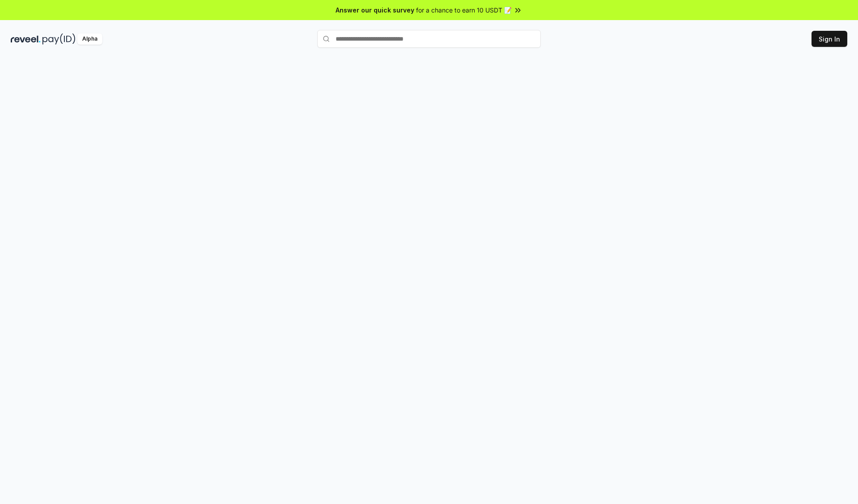  What do you see at coordinates (90, 39) in the screenshot?
I see `div: Alpha` at bounding box center [90, 39].